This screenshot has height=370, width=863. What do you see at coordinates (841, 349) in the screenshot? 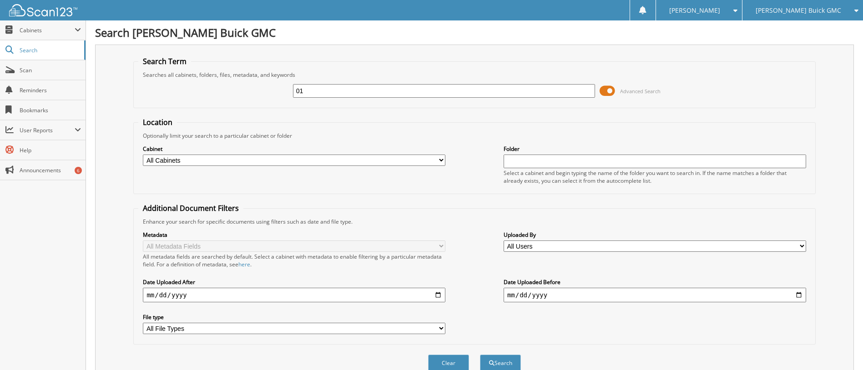
I see `div: Chat Widget` at bounding box center [841, 349].